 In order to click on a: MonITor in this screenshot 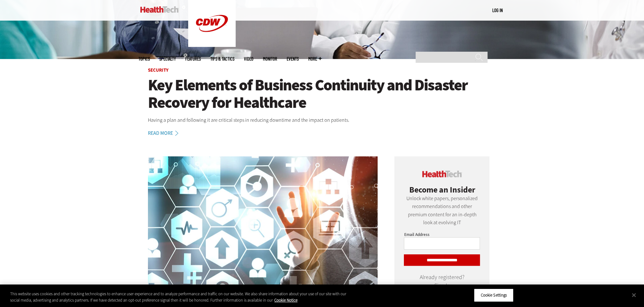, I will do `click(270, 59)`.